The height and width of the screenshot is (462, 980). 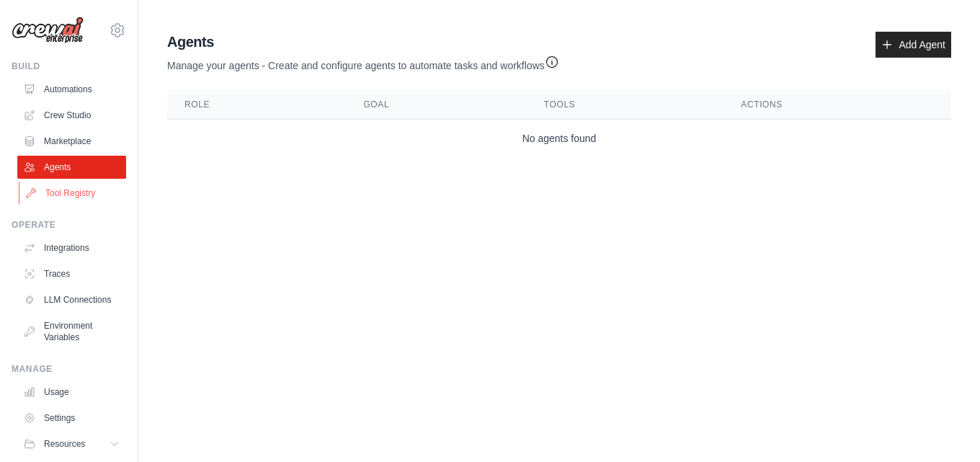 What do you see at coordinates (837, 105) in the screenshot?
I see `th: Actions` at bounding box center [837, 105].